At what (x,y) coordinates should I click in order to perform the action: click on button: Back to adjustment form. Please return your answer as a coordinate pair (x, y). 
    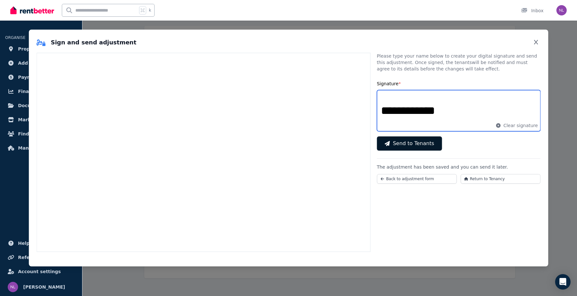
    Looking at the image, I should click on (417, 179).